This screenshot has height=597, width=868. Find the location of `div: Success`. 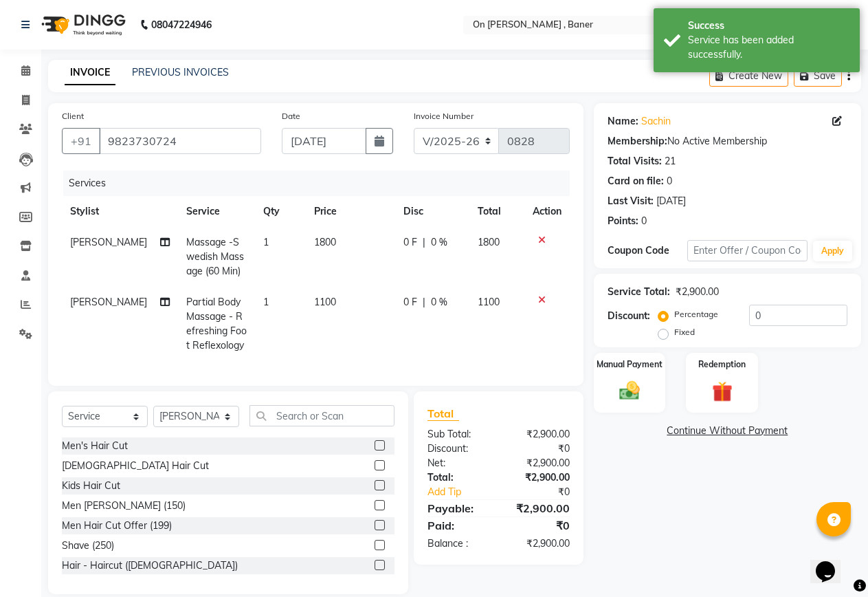

div: Success is located at coordinates (768, 25).